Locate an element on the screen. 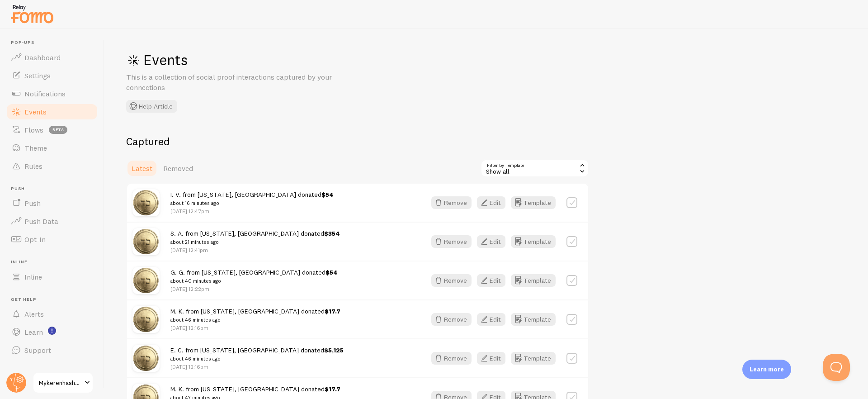 The image size is (868, 399). a: Opt-In is located at coordinates (52, 239).